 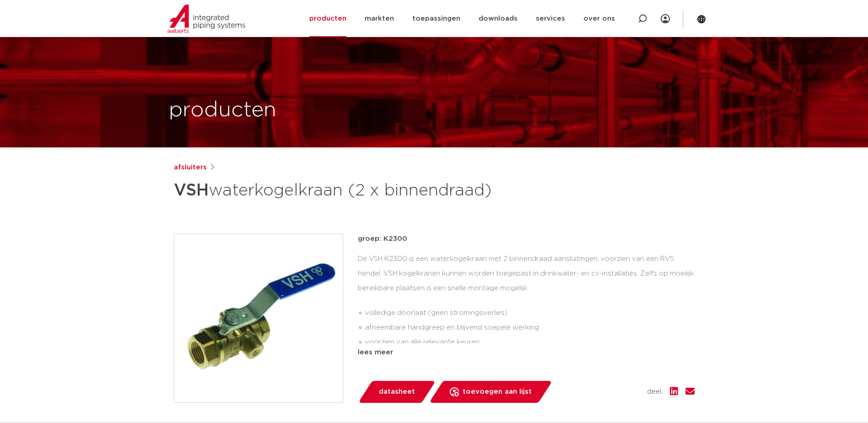 What do you see at coordinates (530, 342) in the screenshot?
I see `li: voorzien van alle relevante keuren` at bounding box center [530, 342].